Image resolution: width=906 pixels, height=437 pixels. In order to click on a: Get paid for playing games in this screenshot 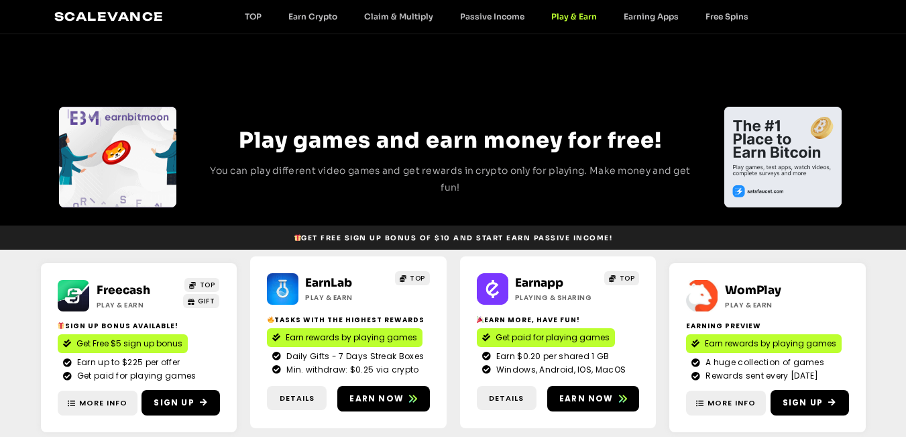, I will do `click(546, 337)`.